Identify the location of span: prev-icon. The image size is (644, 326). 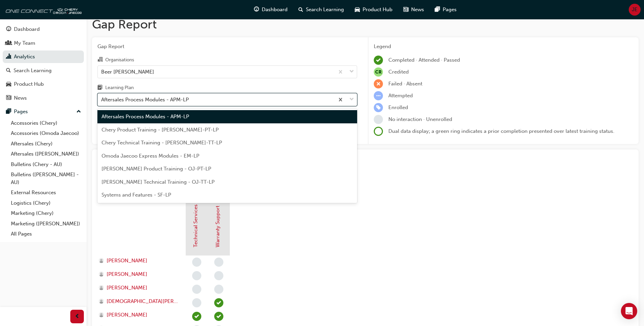
(77, 317).